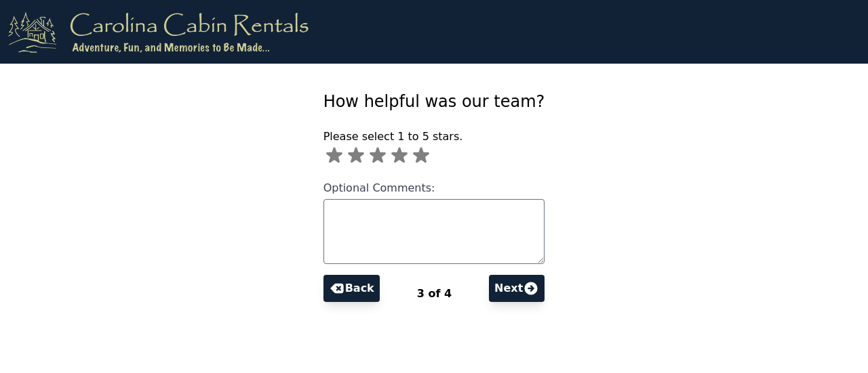 Image resolution: width=868 pixels, height=373 pixels. What do you see at coordinates (434, 137) in the screenshot?
I see `p: Please select 1 to 5 stars.` at bounding box center [434, 137].